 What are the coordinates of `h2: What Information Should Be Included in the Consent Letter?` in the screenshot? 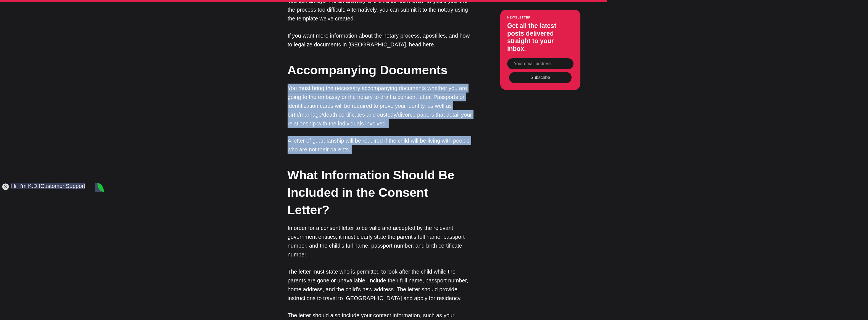 It's located at (380, 192).